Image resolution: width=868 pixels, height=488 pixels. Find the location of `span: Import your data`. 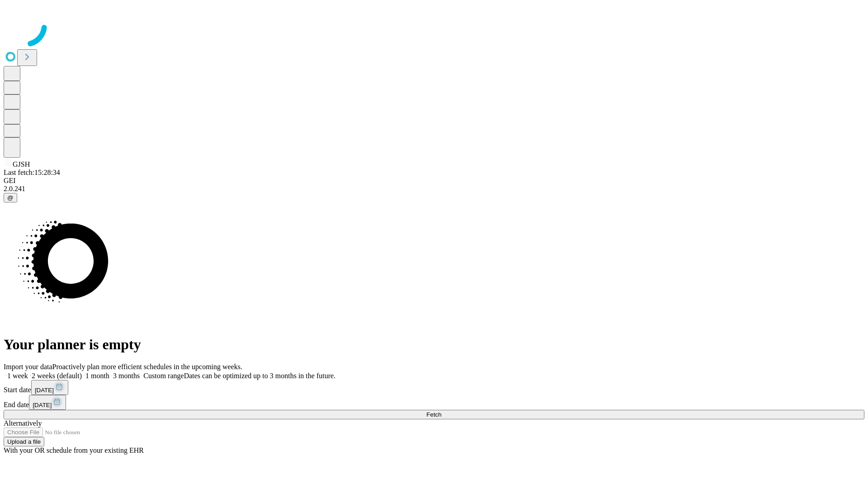

span: Import your data is located at coordinates (28, 367).